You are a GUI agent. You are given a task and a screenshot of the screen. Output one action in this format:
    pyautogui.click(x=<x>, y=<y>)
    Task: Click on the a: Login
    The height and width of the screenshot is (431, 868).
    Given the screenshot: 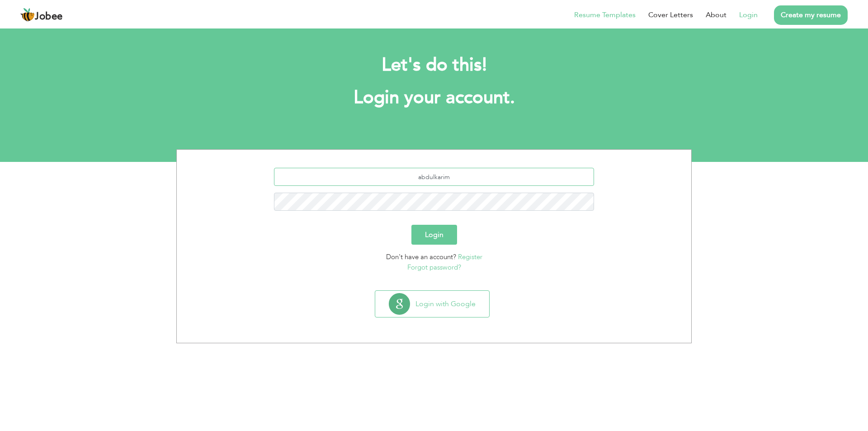 What is the action you would take?
    pyautogui.click(x=749, y=15)
    